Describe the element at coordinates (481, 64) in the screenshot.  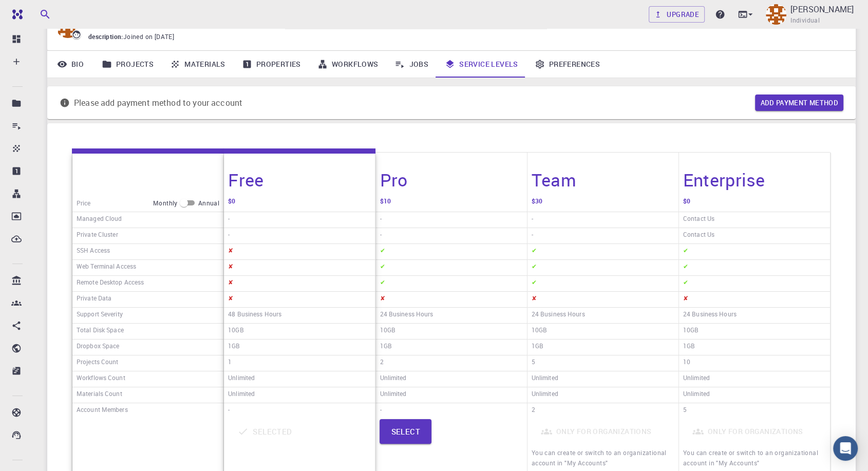
I see `a: Service Levels` at that location.